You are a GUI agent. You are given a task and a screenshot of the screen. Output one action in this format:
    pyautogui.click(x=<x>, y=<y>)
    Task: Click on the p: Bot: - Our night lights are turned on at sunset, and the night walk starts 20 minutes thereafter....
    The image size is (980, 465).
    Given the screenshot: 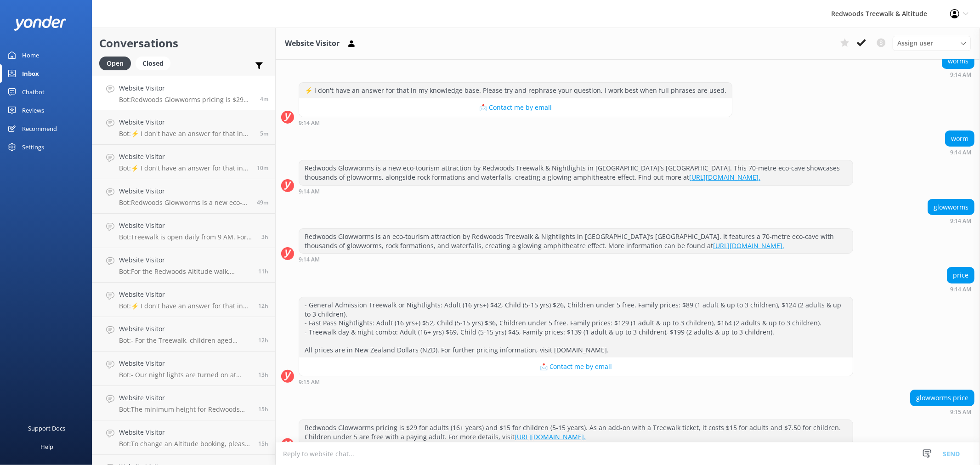 What is the action you would take?
    pyautogui.click(x=185, y=375)
    